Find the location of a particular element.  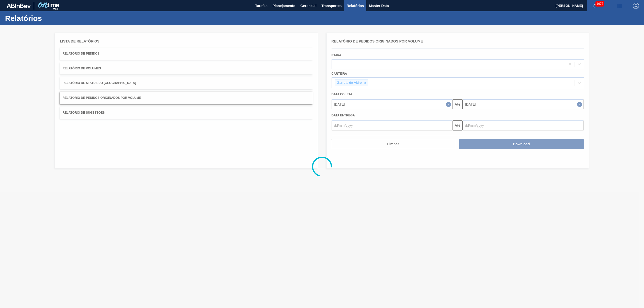

span: 1672 is located at coordinates (600, 4).